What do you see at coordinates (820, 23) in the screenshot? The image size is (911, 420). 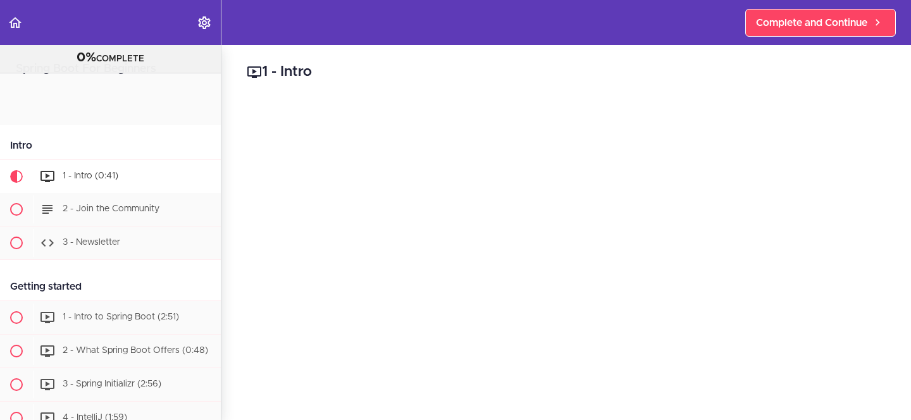 I see `a: Complete and Continue` at bounding box center [820, 23].